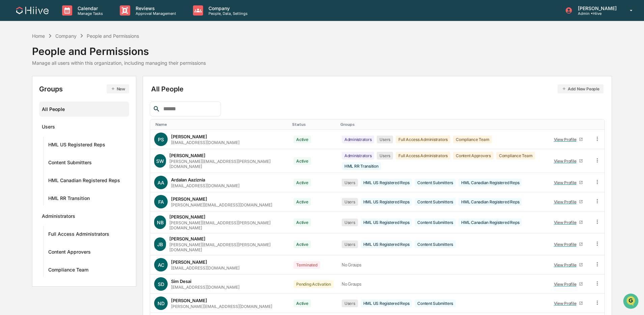 The width and height of the screenshot is (644, 315). Describe the element at coordinates (54, 61) in the screenshot. I see `div: We're available if you need us!` at that location.